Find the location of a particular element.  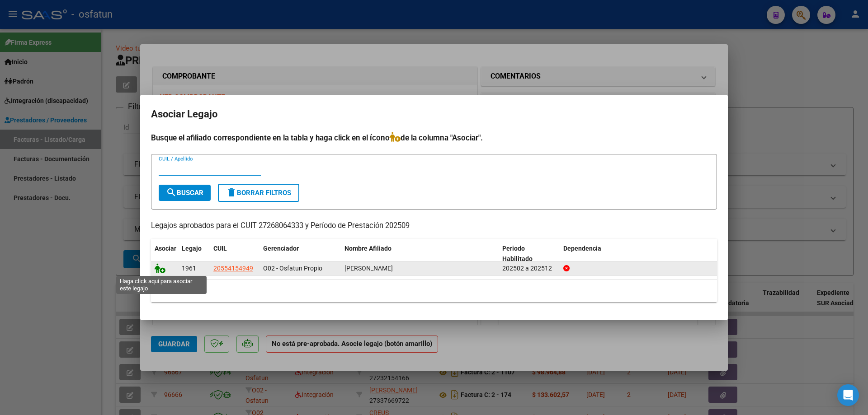

mat-icon: delete is located at coordinates (232, 193).